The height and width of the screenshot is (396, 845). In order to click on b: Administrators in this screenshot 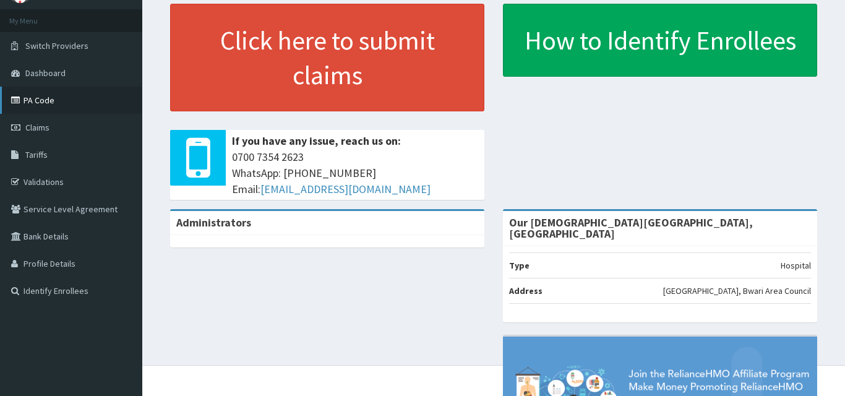, I will do `click(213, 222)`.